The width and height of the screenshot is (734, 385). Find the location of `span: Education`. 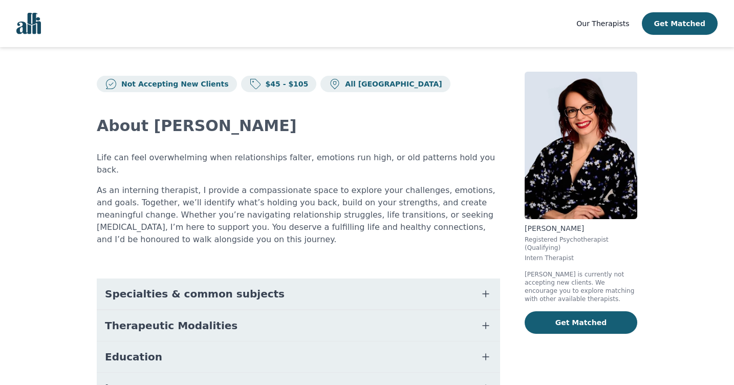

span: Education is located at coordinates (134, 357).